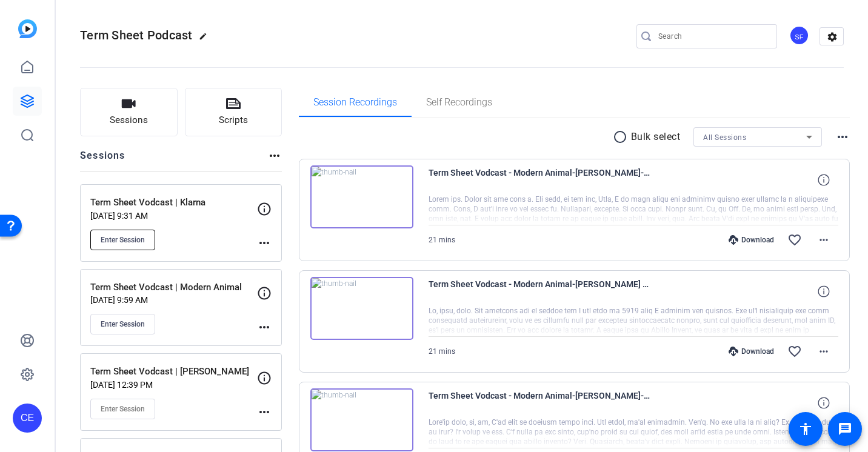 The height and width of the screenshot is (452, 868). I want to click on p: Term Sheet Vodcast | Klarna, so click(174, 203).